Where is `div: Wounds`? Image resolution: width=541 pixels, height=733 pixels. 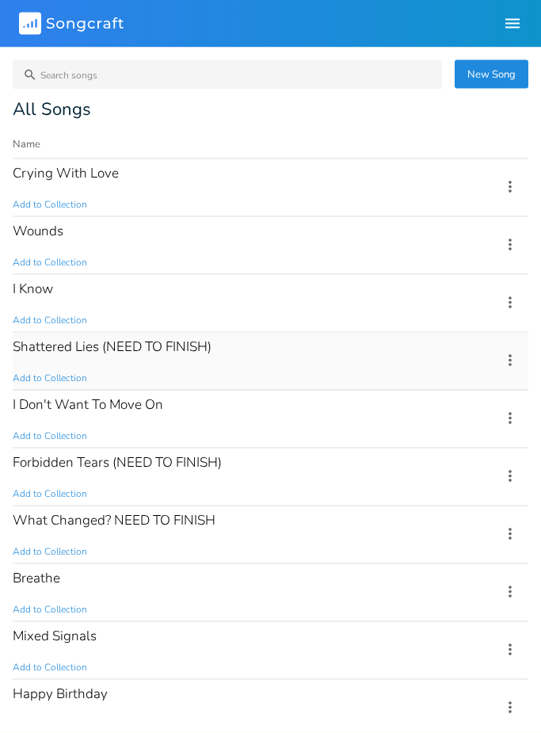 div: Wounds is located at coordinates (38, 231).